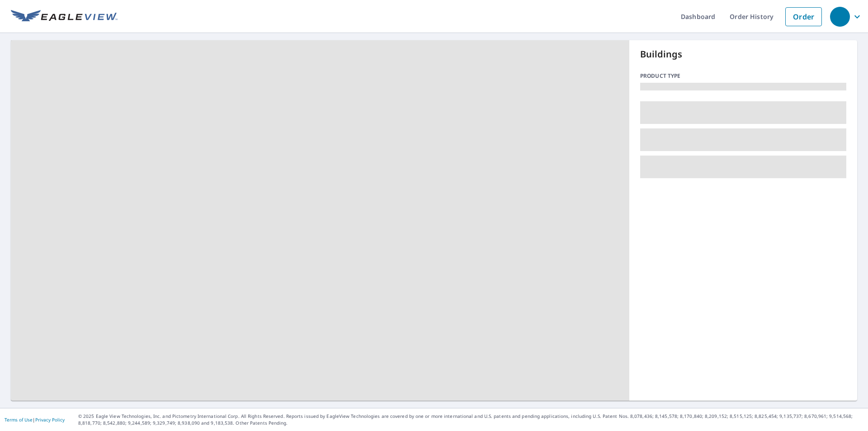 Image resolution: width=868 pixels, height=431 pixels. What do you see at coordinates (471, 419) in the screenshot?
I see `p: © 2025 Eagle View Technologies, Inc. and Pictometry International Corp. All Rights Reserved. Repo...` at bounding box center [471, 419].